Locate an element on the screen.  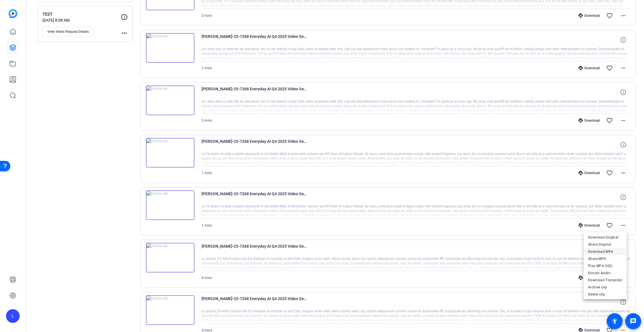
span: Archive clip is located at coordinates (605, 288).